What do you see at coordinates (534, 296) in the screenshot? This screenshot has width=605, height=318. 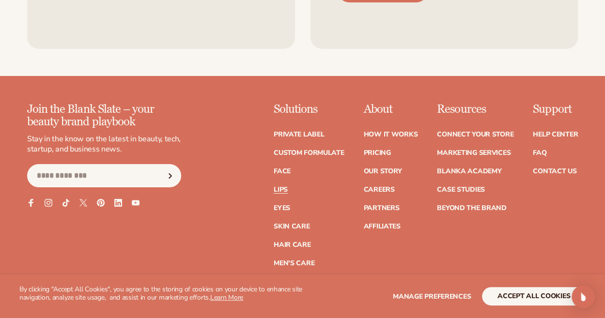 I see `button: accept all cookies` at bounding box center [534, 296].